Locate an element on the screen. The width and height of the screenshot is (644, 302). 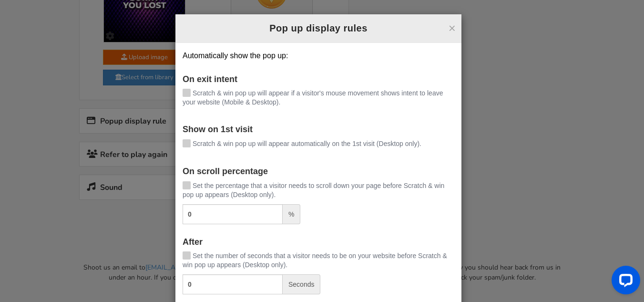
span: Scratch & win pop up will appear automatically on the 1st visit (Desktop only). is located at coordinates (307, 143).